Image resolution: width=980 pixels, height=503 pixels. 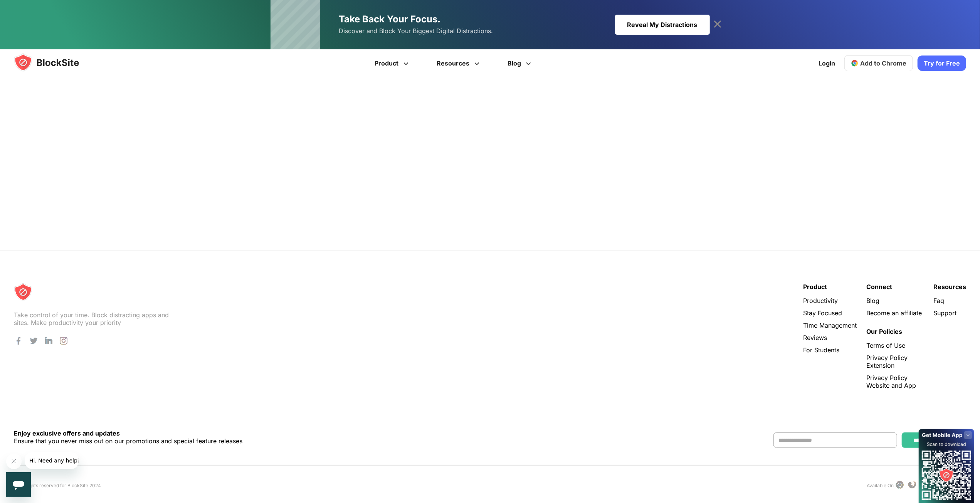 I want to click on form: Contact form, so click(x=870, y=443).